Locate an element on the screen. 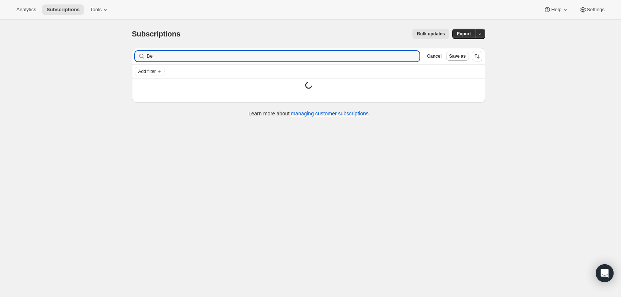 This screenshot has height=297, width=621. input: Filter subscribers is located at coordinates (284, 56).